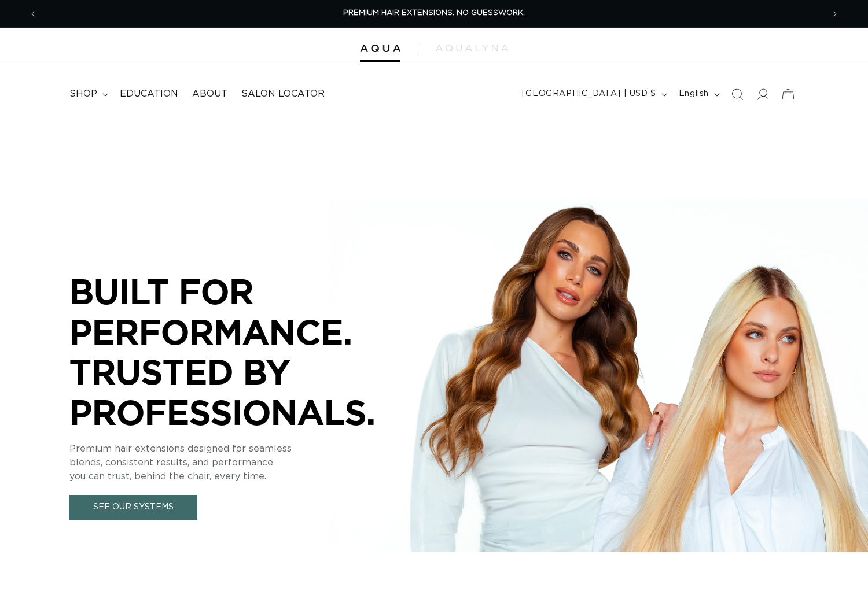 The image size is (868, 610). I want to click on button: Next announcement, so click(835, 14).